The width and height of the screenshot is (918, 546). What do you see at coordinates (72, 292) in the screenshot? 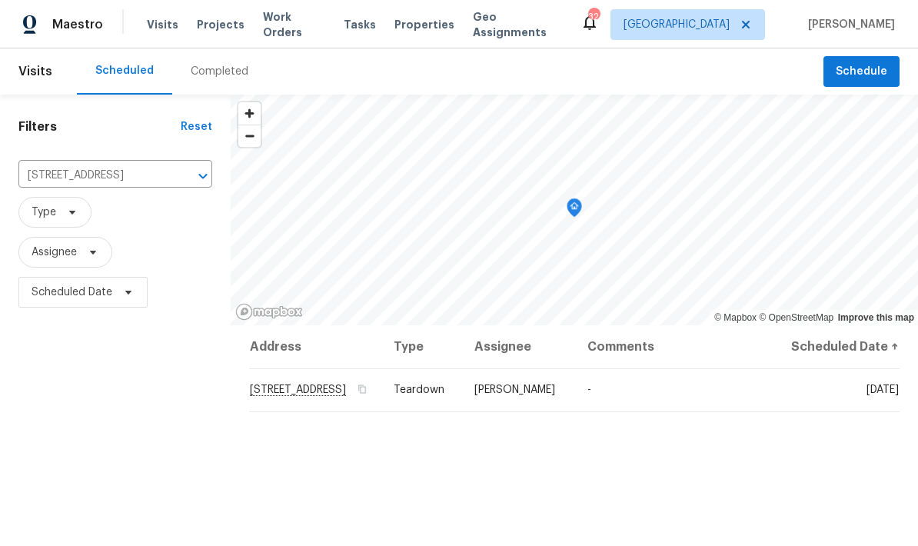
I see `span: Scheduled Date` at bounding box center [72, 292].